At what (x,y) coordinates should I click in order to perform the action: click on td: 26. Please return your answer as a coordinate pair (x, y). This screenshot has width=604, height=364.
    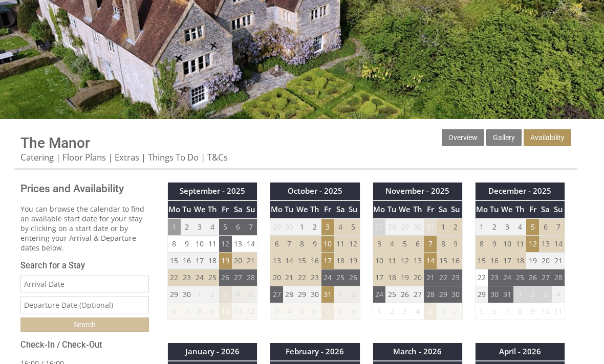
    Looking at the image, I should click on (405, 295).